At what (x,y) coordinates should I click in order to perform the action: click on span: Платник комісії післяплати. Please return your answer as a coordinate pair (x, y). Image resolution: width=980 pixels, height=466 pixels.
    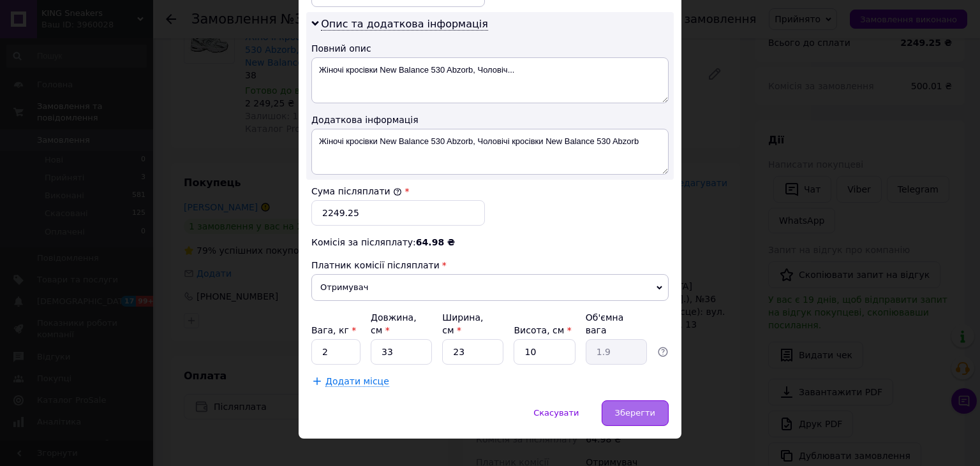
    Looking at the image, I should click on (376, 265).